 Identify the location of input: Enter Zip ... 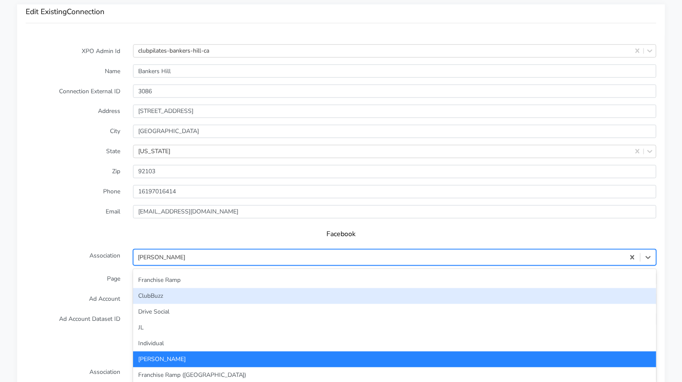
(395, 172).